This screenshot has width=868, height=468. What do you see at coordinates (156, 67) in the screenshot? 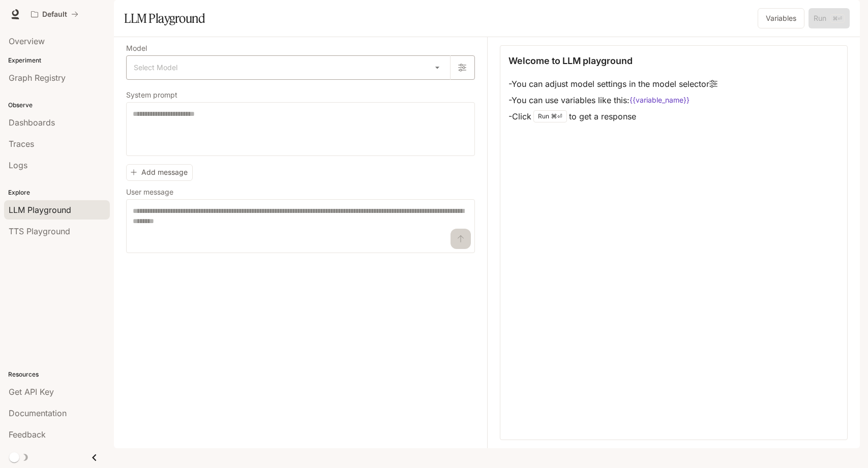
I see `span: Select Model` at bounding box center [156, 67].